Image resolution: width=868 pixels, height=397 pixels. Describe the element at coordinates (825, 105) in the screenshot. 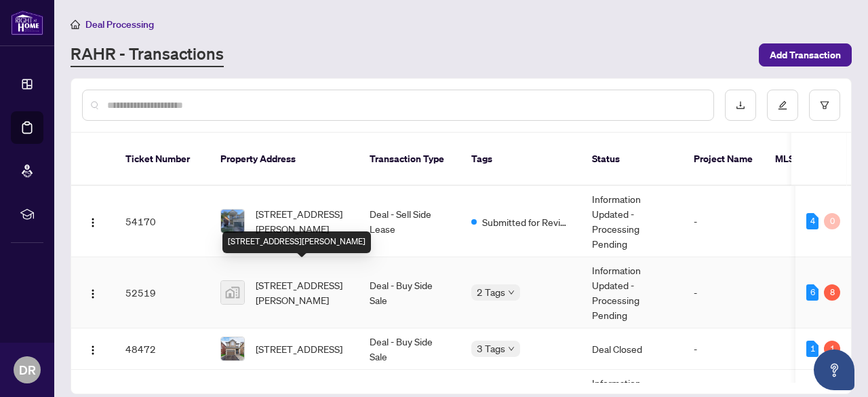

I see `button: filter` at that location.